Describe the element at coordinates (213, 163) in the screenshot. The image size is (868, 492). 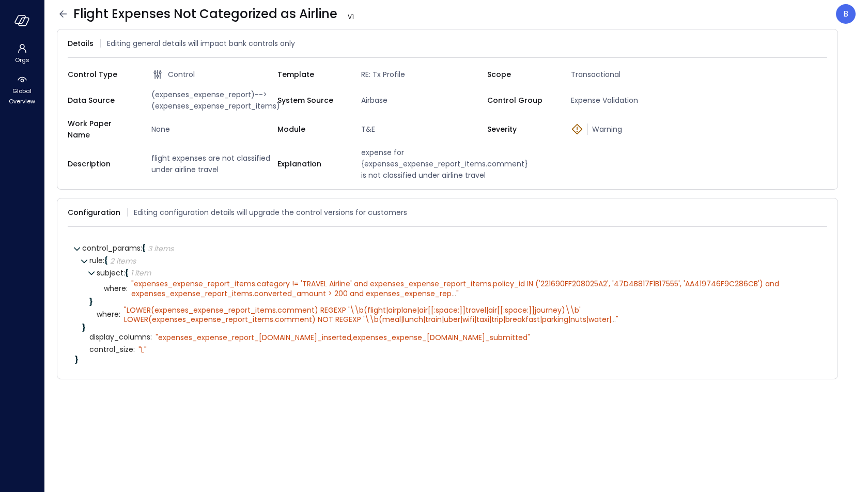
I see `span: flight expenses are not classified under airline travel` at that location.